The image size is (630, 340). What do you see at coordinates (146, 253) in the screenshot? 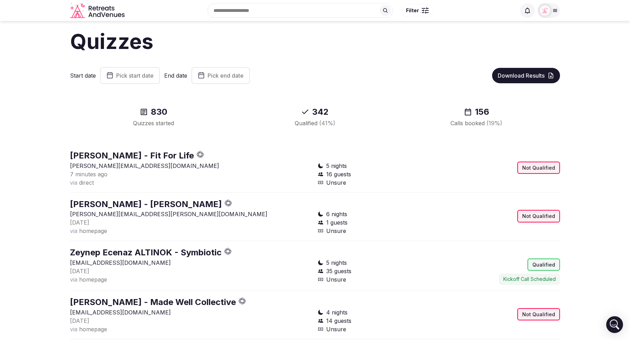
I see `button: Zeynep Ecenaz ALTINOK - Symbiotic` at bounding box center [146, 253].